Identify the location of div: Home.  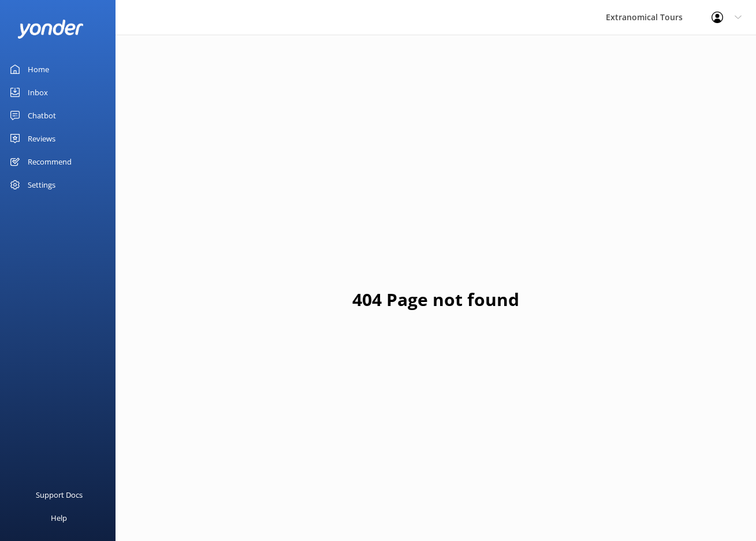
(38, 69).